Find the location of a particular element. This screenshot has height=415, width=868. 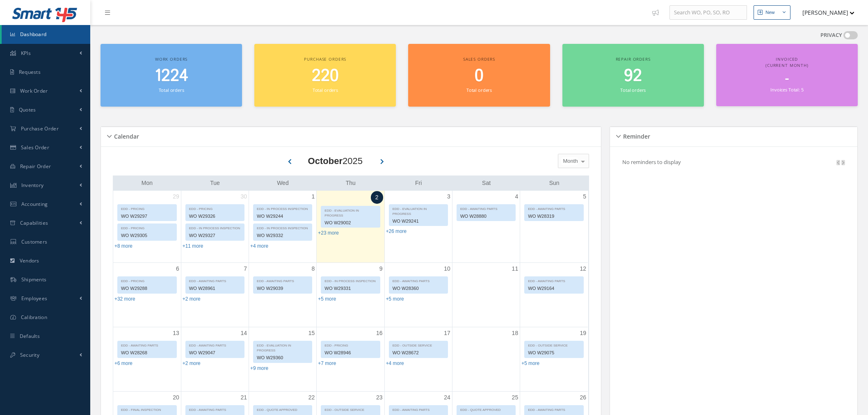

div: WO W29360 is located at coordinates (282, 358).